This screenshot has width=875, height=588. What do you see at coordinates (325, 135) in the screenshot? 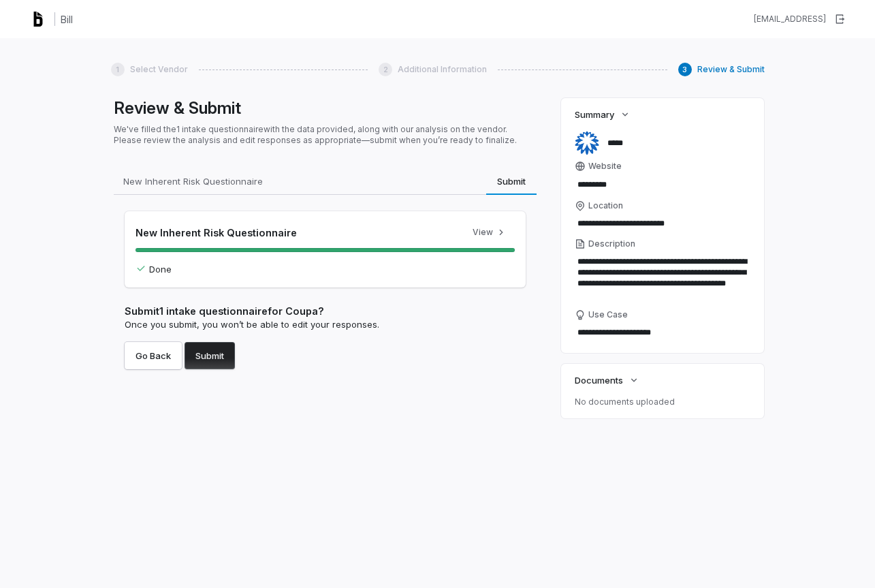
I see `p: We've filled the 1 intake questionnaire with the data provided, along with our analysis on the ve...` at bounding box center [325, 135].